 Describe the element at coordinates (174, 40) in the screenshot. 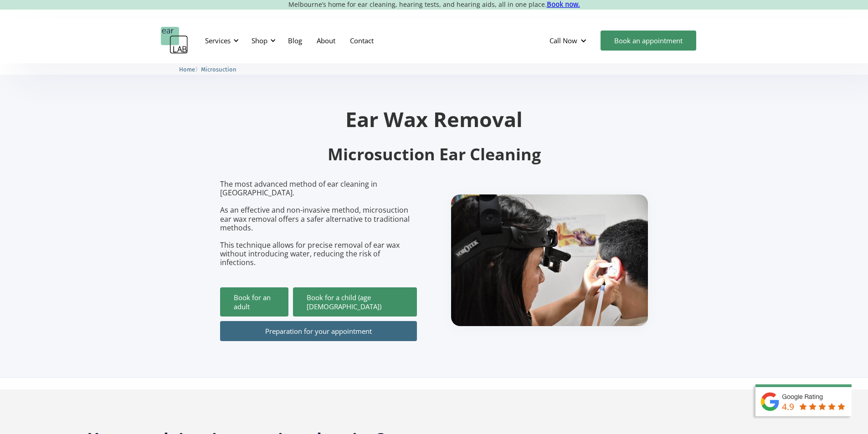

I see `a: home` at that location.